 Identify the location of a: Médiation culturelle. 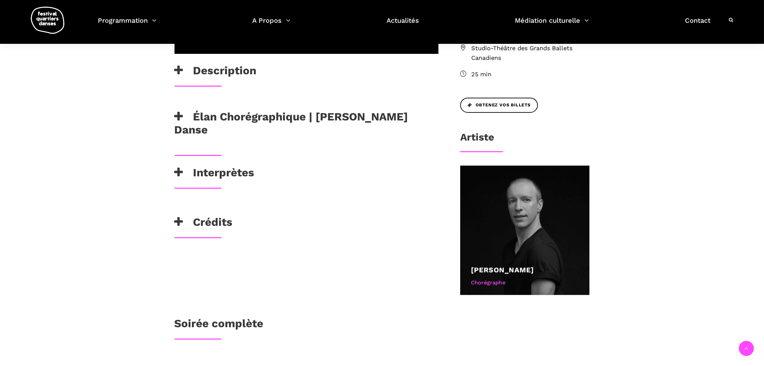
(552, 24).